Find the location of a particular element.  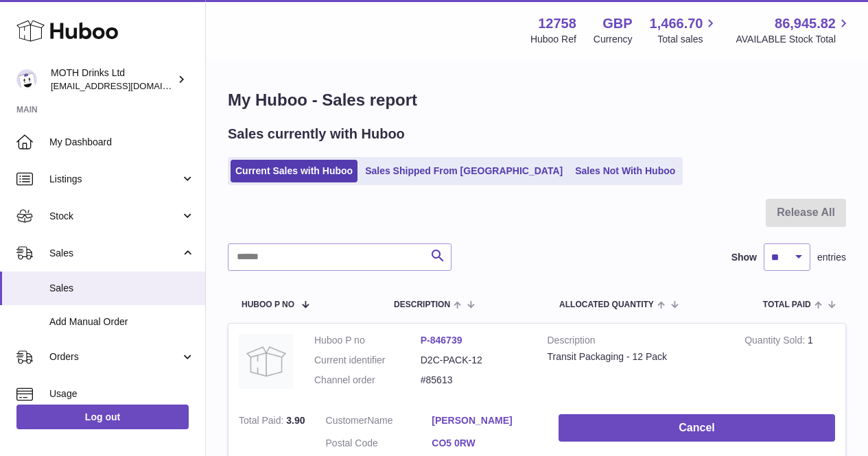

img: no-photo.jpg is located at coordinates (267, 362).